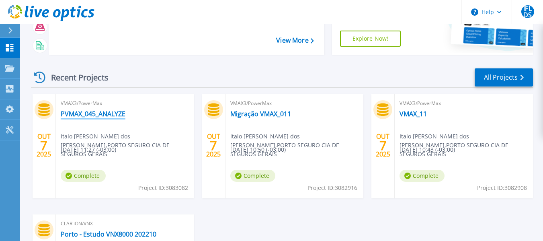 The image size is (543, 241). What do you see at coordinates (163, 188) in the screenshot?
I see `span: Project ID: 3083082` at bounding box center [163, 188].